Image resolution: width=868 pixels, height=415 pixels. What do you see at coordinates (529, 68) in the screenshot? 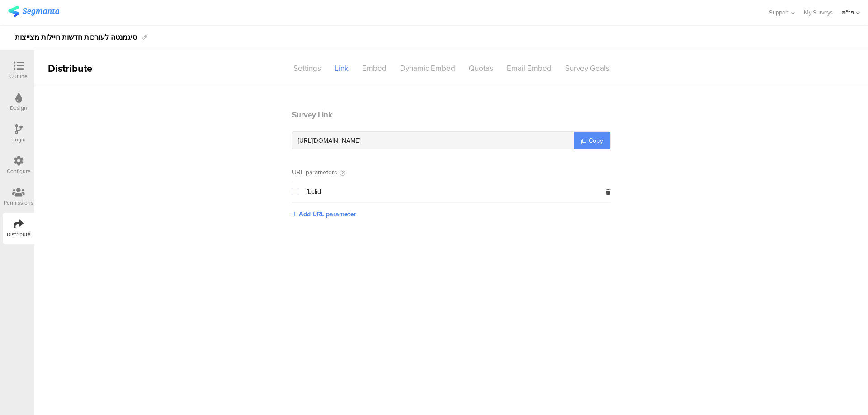
I see `div: Email Embed` at bounding box center [529, 68].